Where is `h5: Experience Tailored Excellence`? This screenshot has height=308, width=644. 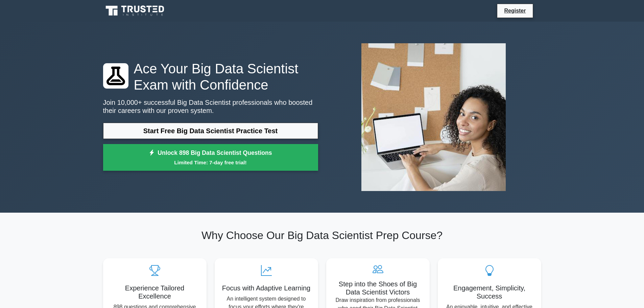
h5: Experience Tailored Excellence is located at coordinates (155, 292).